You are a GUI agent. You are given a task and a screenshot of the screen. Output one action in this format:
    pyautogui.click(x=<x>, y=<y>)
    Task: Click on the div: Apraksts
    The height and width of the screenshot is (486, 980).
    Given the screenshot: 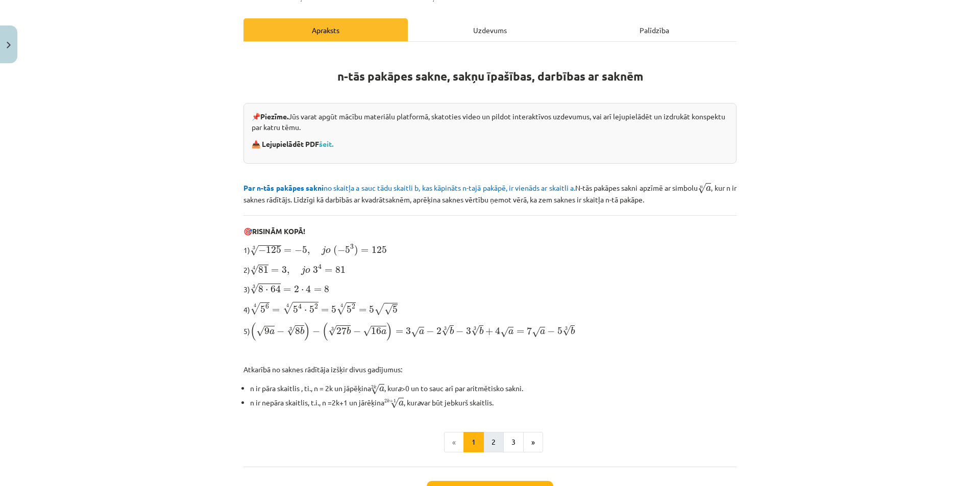 What is the action you would take?
    pyautogui.click(x=325, y=29)
    